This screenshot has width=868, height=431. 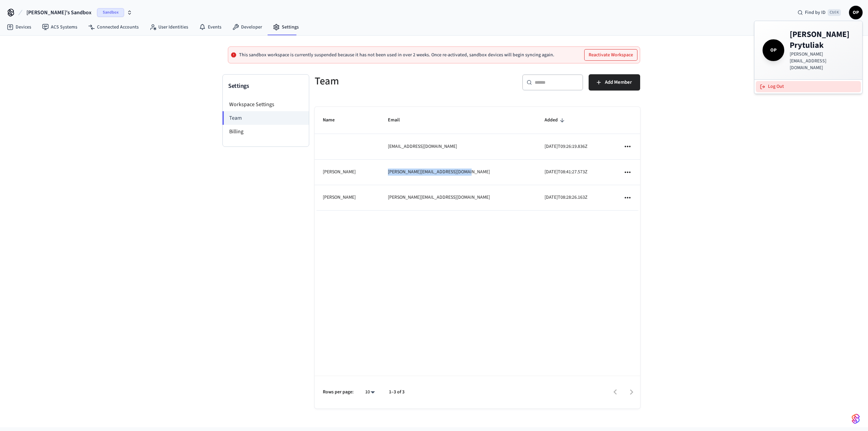 I want to click on div: Find by IDCtrl K, so click(x=819, y=13).